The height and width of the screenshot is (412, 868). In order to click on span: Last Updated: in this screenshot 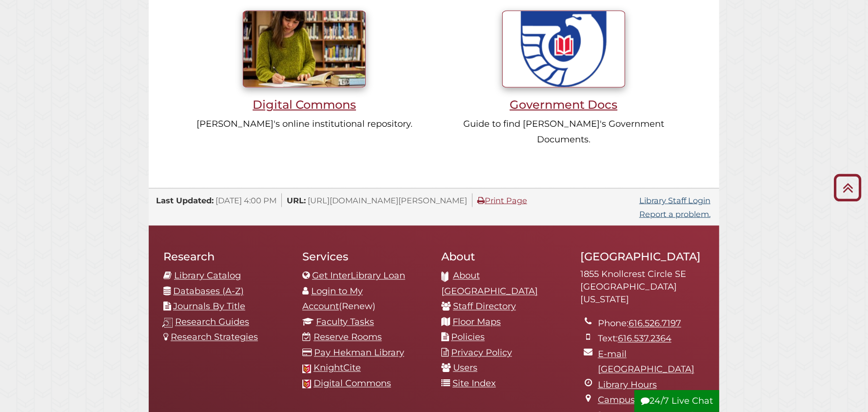, I will do `click(185, 200)`.